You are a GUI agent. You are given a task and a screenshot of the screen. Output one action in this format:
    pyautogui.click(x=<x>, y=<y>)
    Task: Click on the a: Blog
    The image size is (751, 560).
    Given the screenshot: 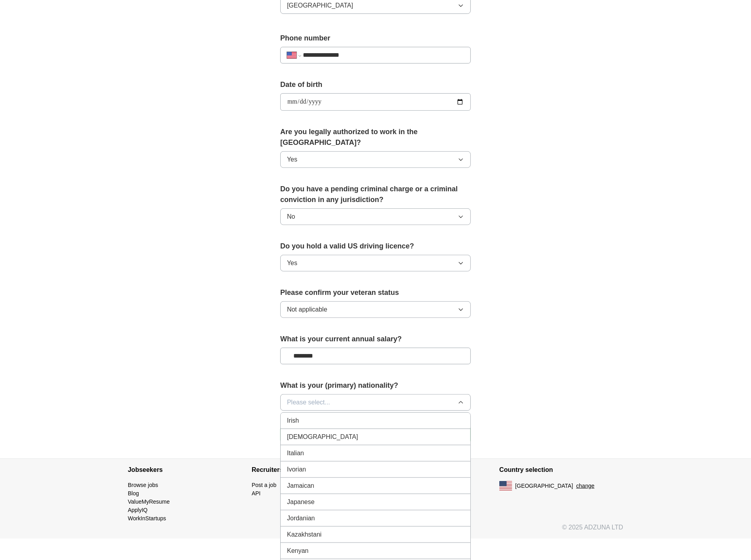 What is the action you would take?
    pyautogui.click(x=133, y=494)
    